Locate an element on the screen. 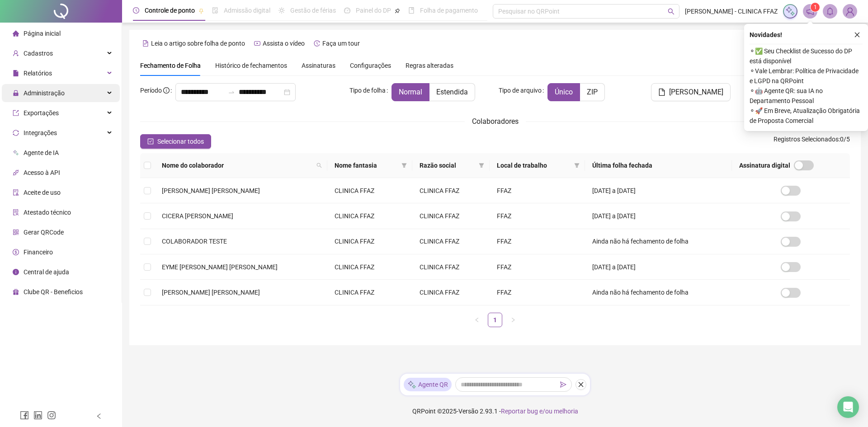 The image size is (868, 427). span: sun is located at coordinates (282, 11).